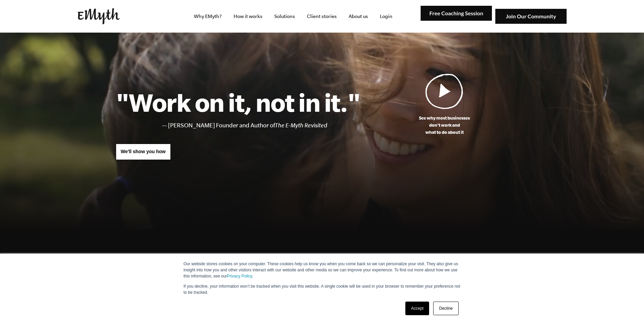 The width and height of the screenshot is (644, 324). Describe the element at coordinates (143, 152) in the screenshot. I see `span: We'll show you how` at that location.